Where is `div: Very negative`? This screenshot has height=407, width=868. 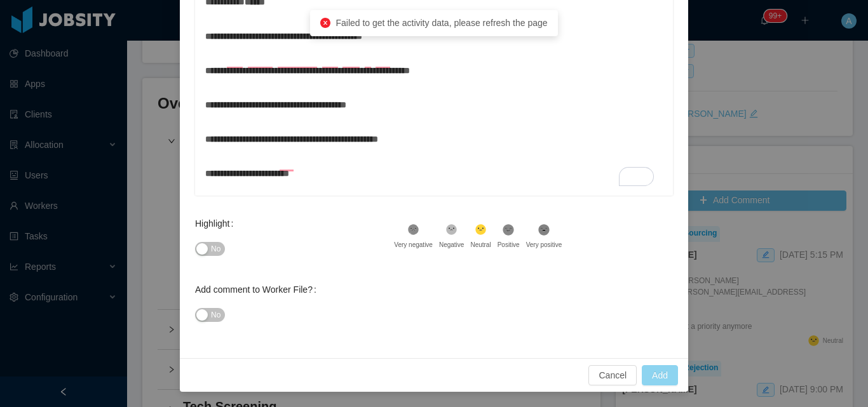
div: Very negative is located at coordinates (413, 245).